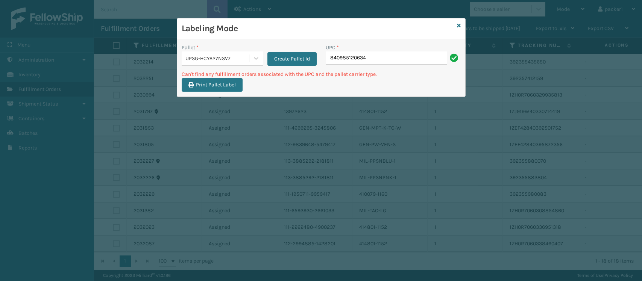 The width and height of the screenshot is (642, 281). Describe the element at coordinates (292, 59) in the screenshot. I see `button: Create Pallet Id` at that location.